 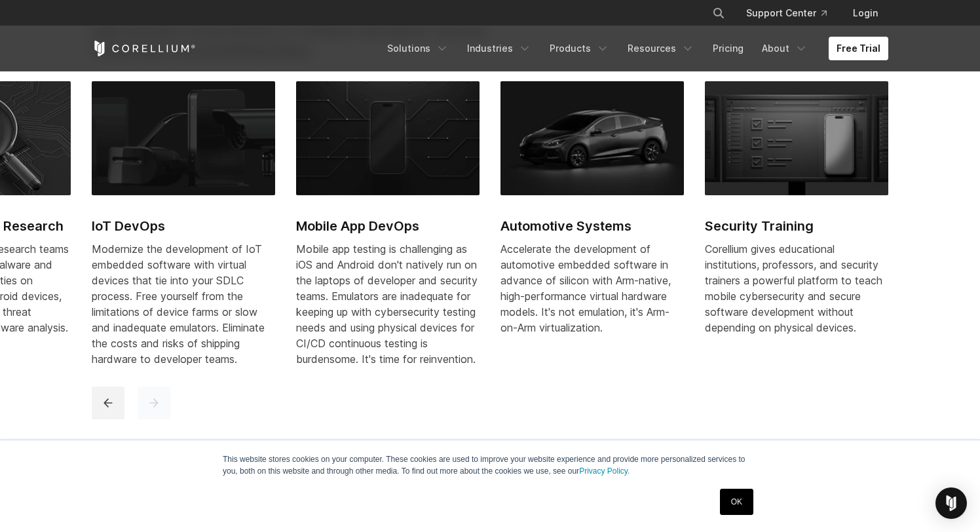 What do you see at coordinates (184, 304) in the screenshot?
I see `div: Modernize the development of IoT embedded software with virtual devices that tie into your SDLC p...` at bounding box center [184, 304].